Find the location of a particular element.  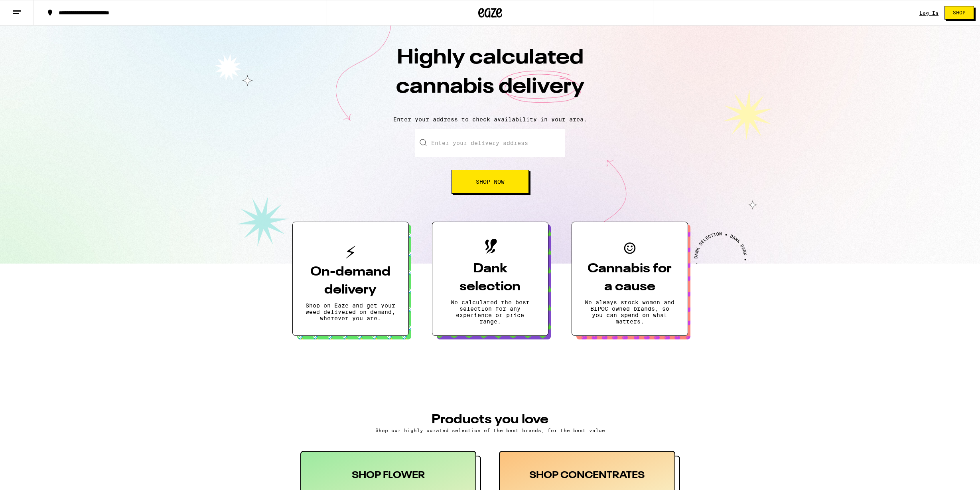

span: Shop is located at coordinates (959, 13).